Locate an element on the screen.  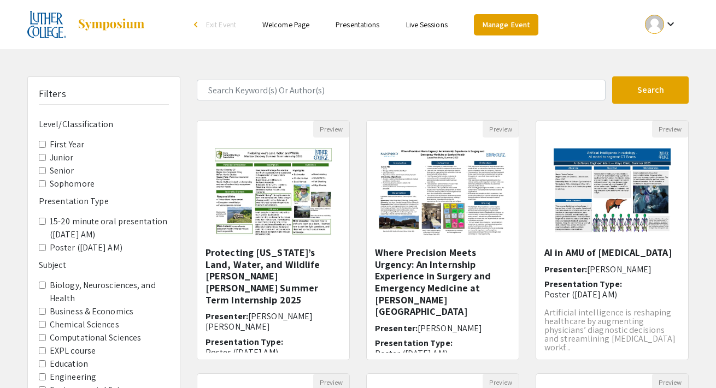
label: Biology, Neurosciences, and Health is located at coordinates (109, 292).